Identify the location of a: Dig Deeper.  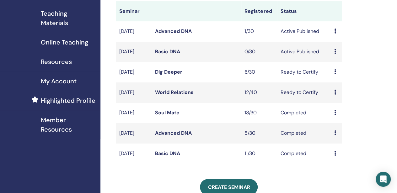
(169, 72).